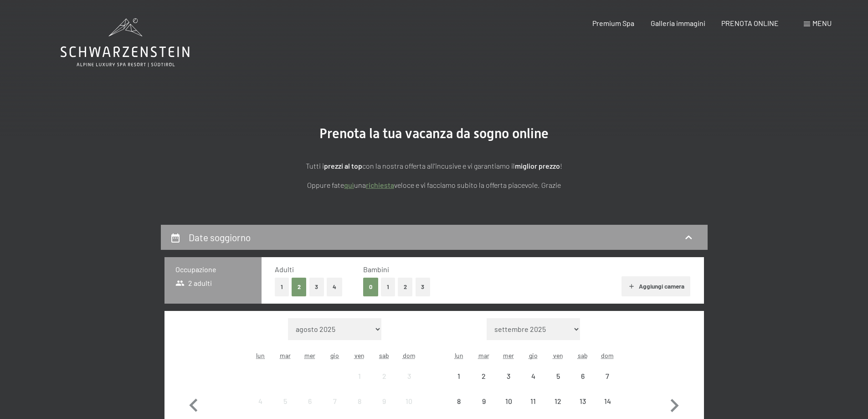  Describe the element at coordinates (558, 384) in the screenshot. I see `div: 5` at that location.